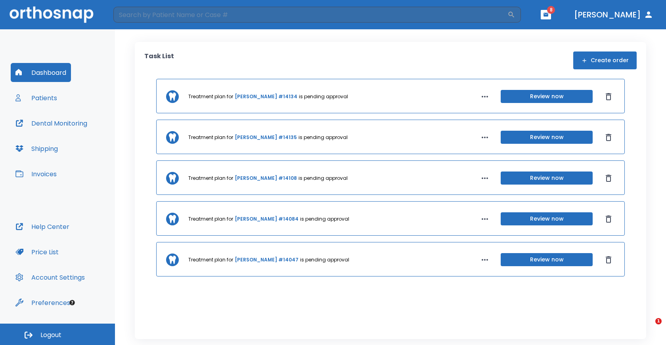 The height and width of the screenshot is (345, 666). Describe the element at coordinates (51, 123) in the screenshot. I see `a: Dental Monitoring` at that location.